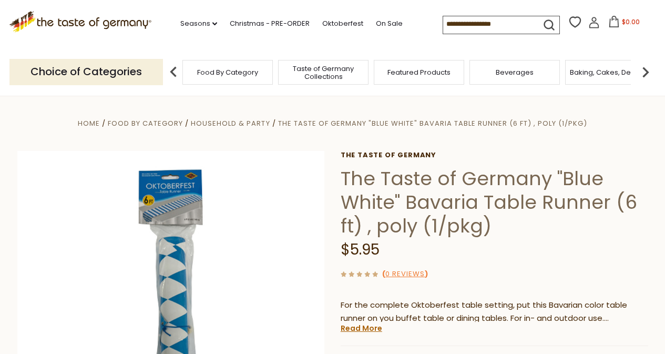 Image resolution: width=665 pixels, height=354 pixels. What do you see at coordinates (646, 72) in the screenshot?
I see `img: next arrow` at bounding box center [646, 72].